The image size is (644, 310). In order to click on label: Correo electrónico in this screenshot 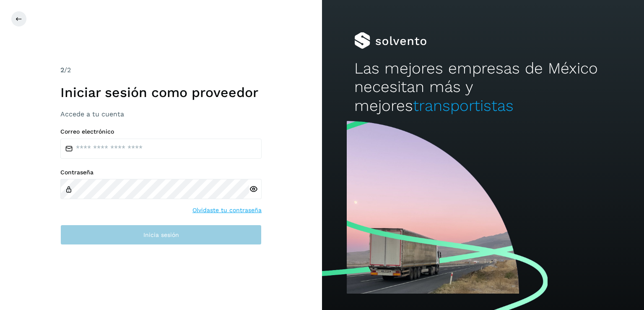, I will do `click(161, 132)`.